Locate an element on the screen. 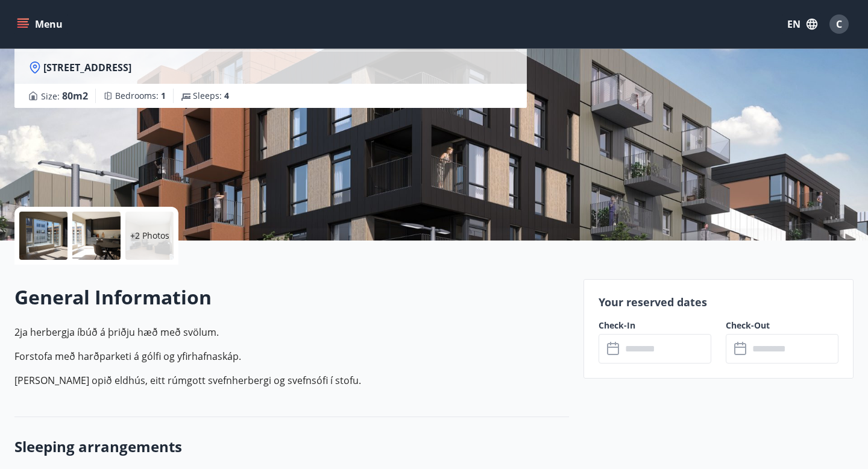  label: Check-In is located at coordinates (654, 326).